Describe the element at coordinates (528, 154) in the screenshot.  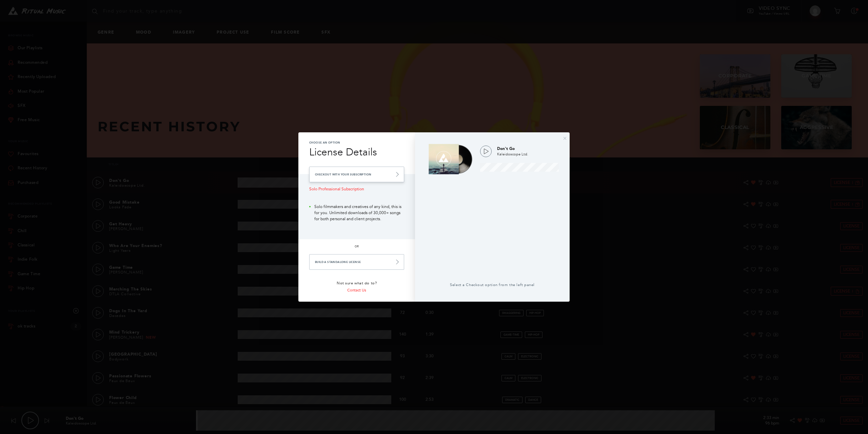
I see `p: Kaleidoscope Ltd.` at that location.